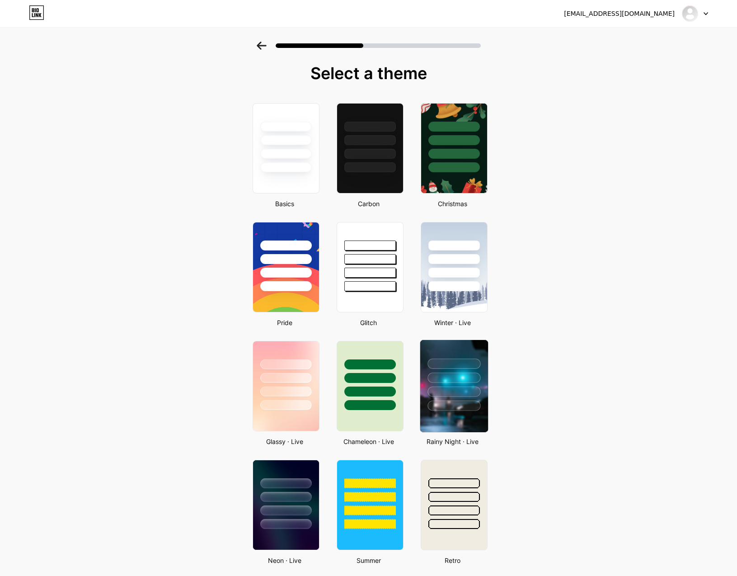  Describe the element at coordinates (285, 203) in the screenshot. I see `div: Basics` at that location.